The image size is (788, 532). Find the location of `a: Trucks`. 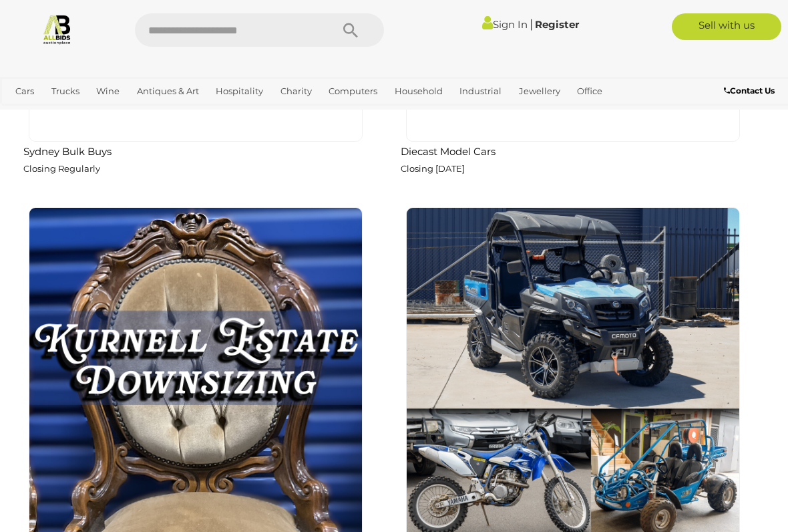

a: Trucks is located at coordinates (65, 91).